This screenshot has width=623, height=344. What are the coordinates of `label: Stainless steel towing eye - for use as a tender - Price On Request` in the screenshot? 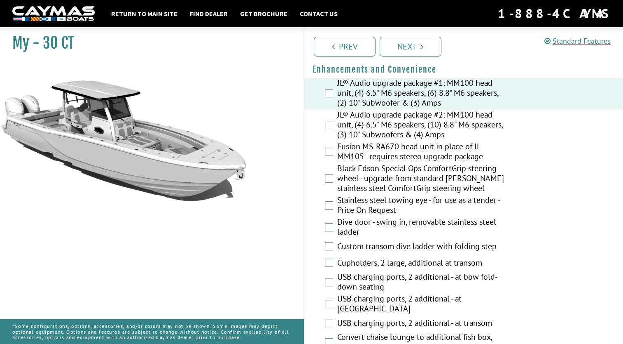 It's located at (423, 206).